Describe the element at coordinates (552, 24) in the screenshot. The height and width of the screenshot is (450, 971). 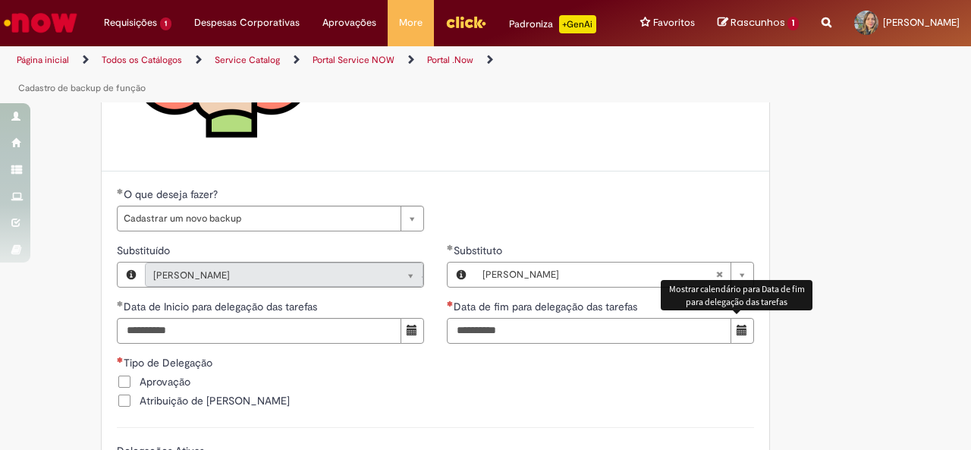
I see `div: Padroniza` at that location.